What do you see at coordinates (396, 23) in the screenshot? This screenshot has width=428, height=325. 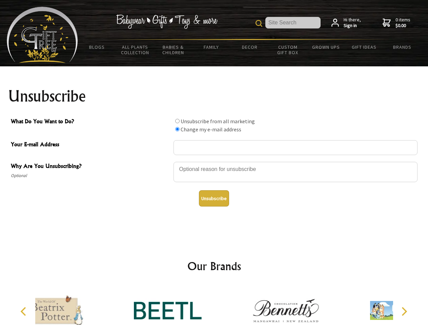 I see `a: 0 items$0.00` at bounding box center [396, 23].